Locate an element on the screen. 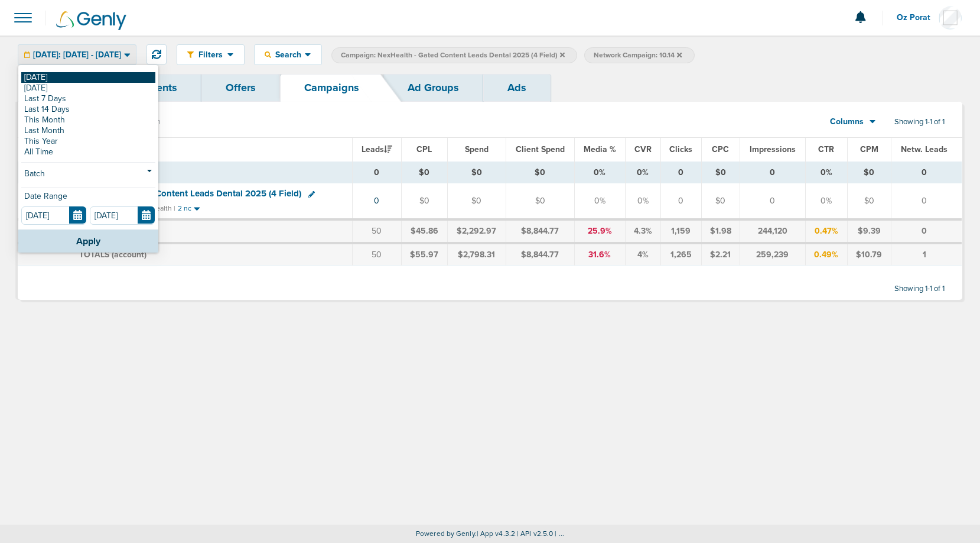 The image size is (980, 543). td: $9.39 is located at coordinates (869, 231).